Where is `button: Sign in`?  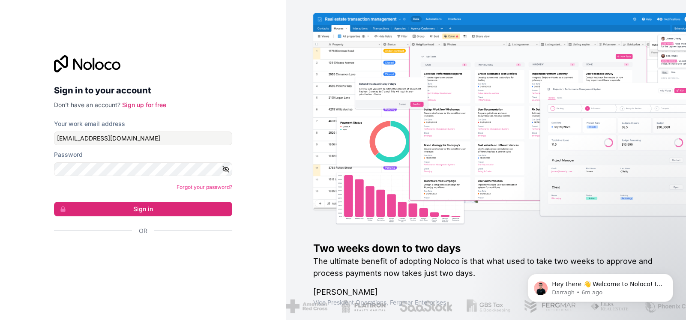
button: Sign in is located at coordinates (143, 209).